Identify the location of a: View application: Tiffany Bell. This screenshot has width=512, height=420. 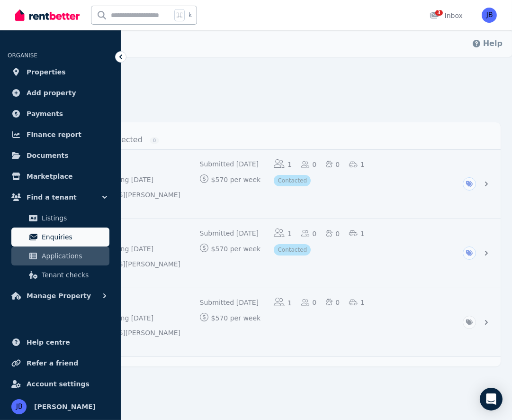
(271, 253).